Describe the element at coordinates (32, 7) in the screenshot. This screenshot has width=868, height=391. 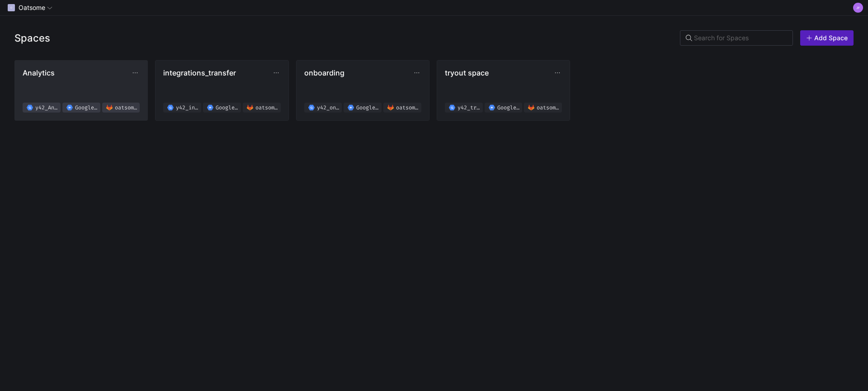
I see `span: Oatsome` at that location.